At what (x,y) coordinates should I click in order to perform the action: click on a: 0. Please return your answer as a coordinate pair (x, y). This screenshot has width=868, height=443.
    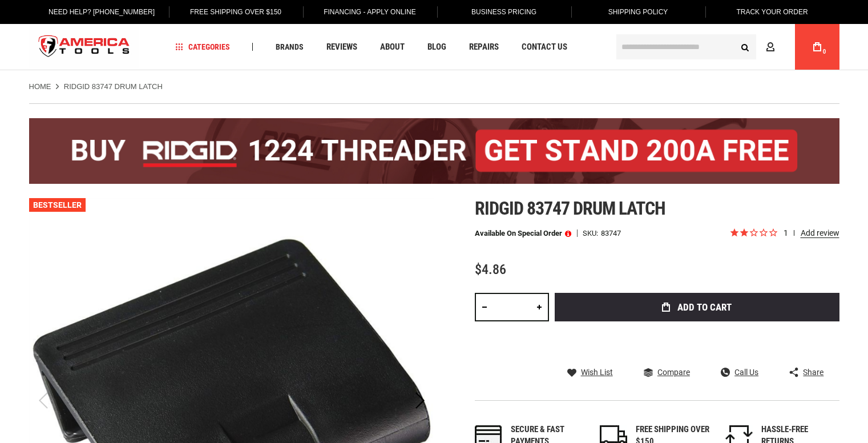
    Looking at the image, I should click on (818, 47).